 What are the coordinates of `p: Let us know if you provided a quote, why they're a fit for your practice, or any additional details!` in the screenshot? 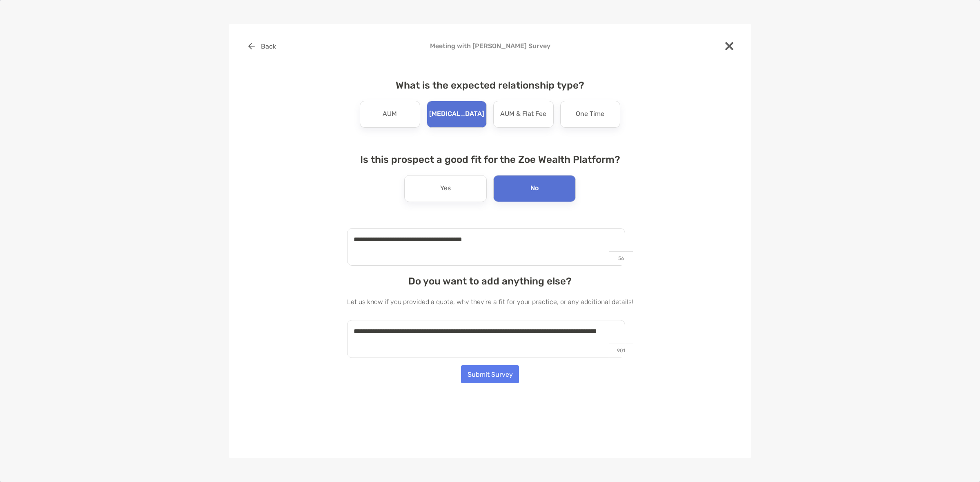 It's located at (490, 301).